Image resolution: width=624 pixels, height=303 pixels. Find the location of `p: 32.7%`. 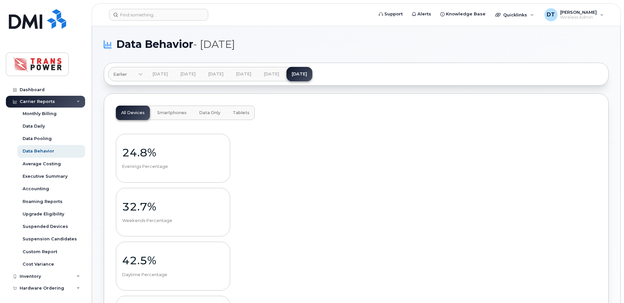

p: 32.7% is located at coordinates (173, 206).